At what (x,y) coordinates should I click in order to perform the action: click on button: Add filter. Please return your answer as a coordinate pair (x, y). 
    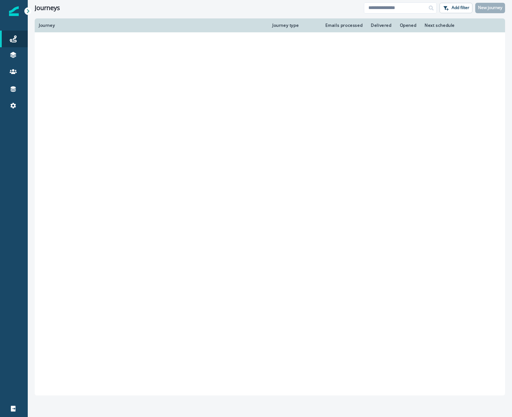
    Looking at the image, I should click on (456, 8).